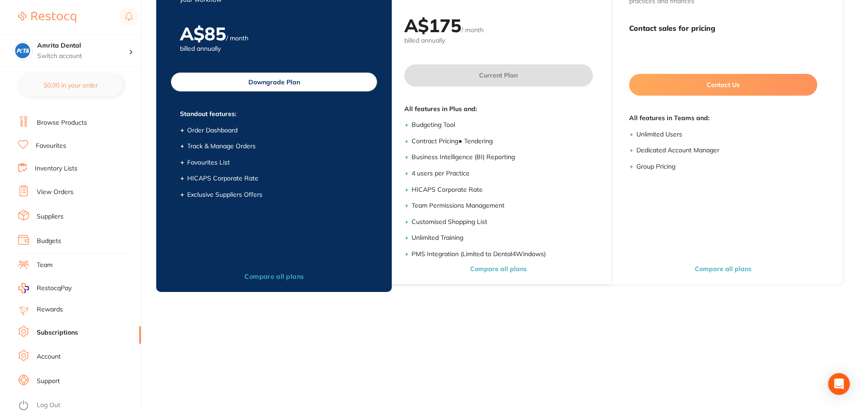 The height and width of the screenshot is (413, 868). What do you see at coordinates (498, 75) in the screenshot?
I see `button: Current Plan` at bounding box center [498, 75].